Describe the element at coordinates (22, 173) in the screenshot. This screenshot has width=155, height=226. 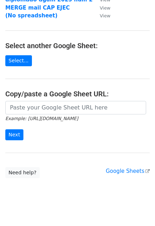
I see `a: Need help?` at that location.